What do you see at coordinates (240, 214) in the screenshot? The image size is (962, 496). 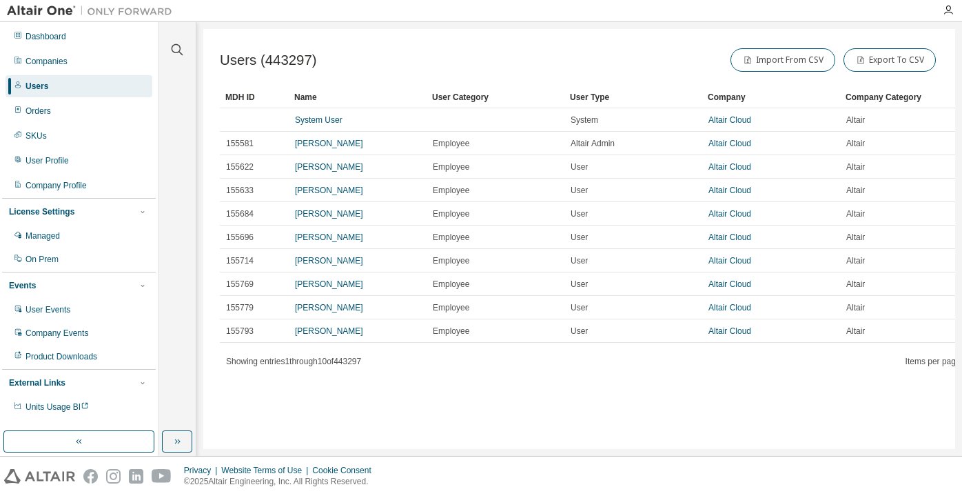 I see `span: 155684` at bounding box center [240, 214].